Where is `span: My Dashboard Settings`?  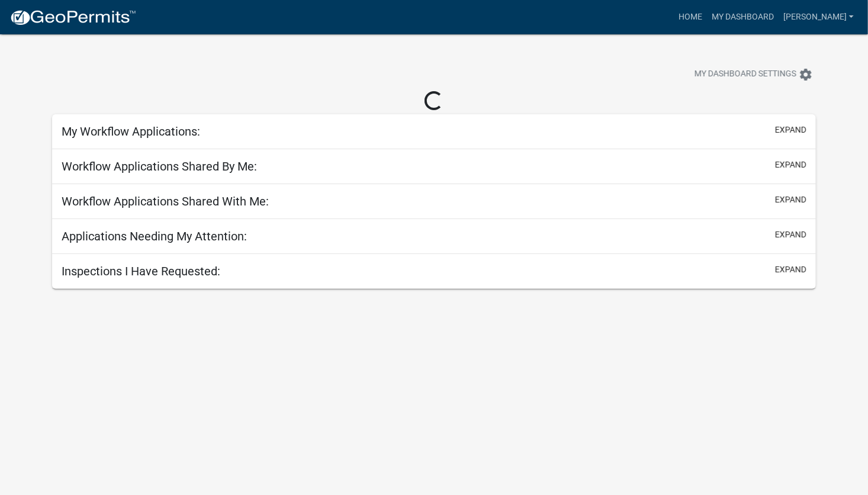
span: My Dashboard Settings is located at coordinates (746, 74).